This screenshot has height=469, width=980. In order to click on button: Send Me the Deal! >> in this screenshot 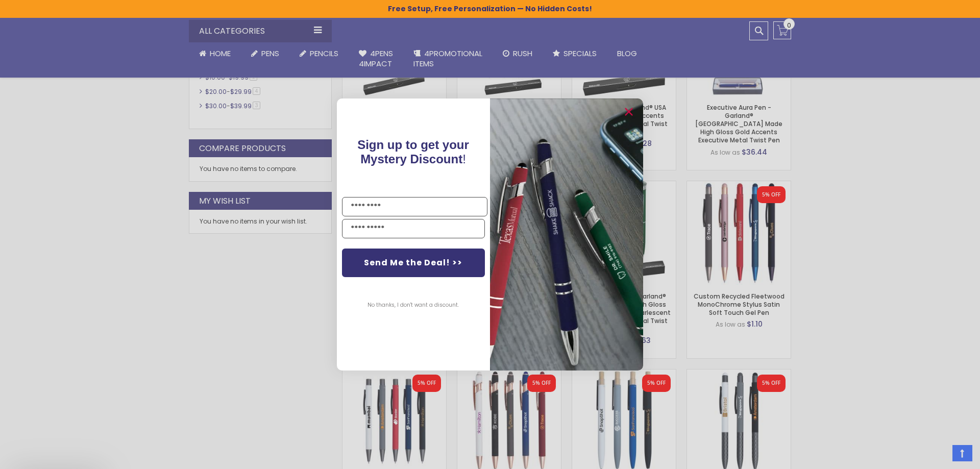, I will do `click(414, 263)`.